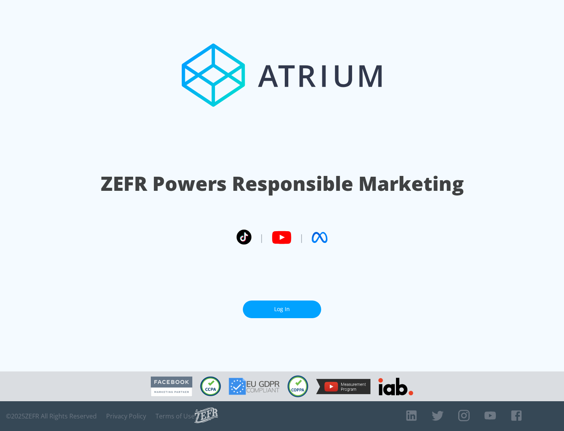 This screenshot has height=431, width=564. What do you see at coordinates (282, 309) in the screenshot?
I see `a: Log In` at bounding box center [282, 309].